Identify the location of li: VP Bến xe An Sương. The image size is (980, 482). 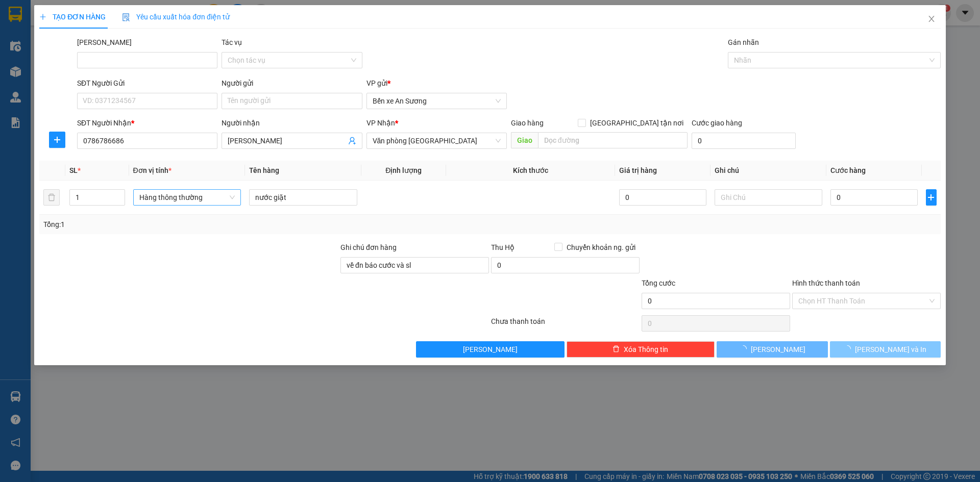
(38, 49).